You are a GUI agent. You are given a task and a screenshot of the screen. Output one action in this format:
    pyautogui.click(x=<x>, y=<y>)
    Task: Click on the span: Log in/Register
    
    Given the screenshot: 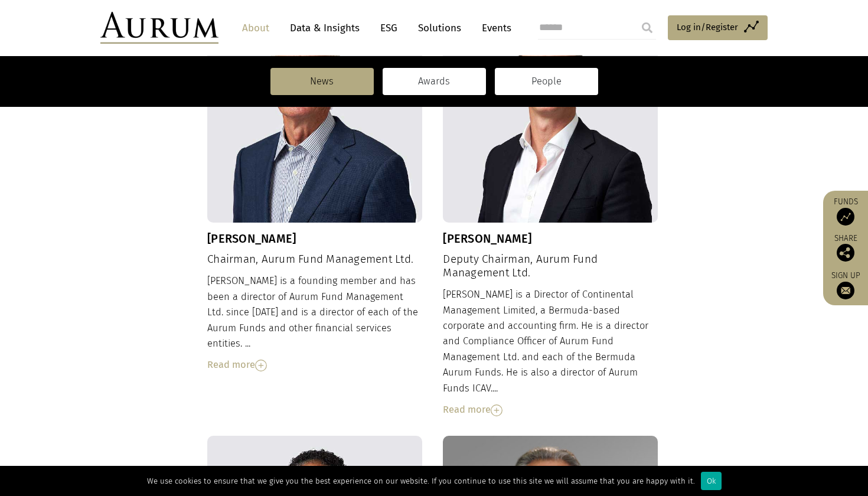 What is the action you would take?
    pyautogui.click(x=707, y=27)
    